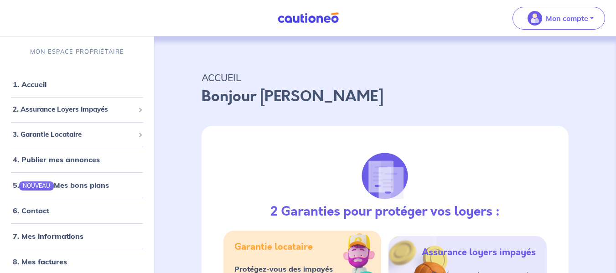  What do you see at coordinates (273, 247) in the screenshot?
I see `h5: Garantie locataire` at bounding box center [273, 247].